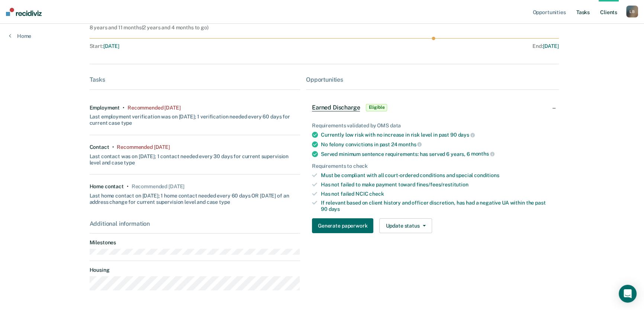 The image size is (644, 310). I want to click on div: Has not failed NCIC, so click(437, 194).